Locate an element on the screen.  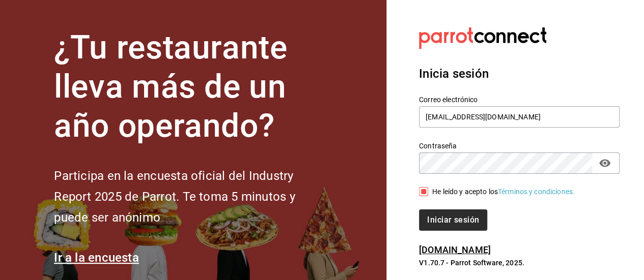
div: He leído y acepto los is located at coordinates (503, 192).